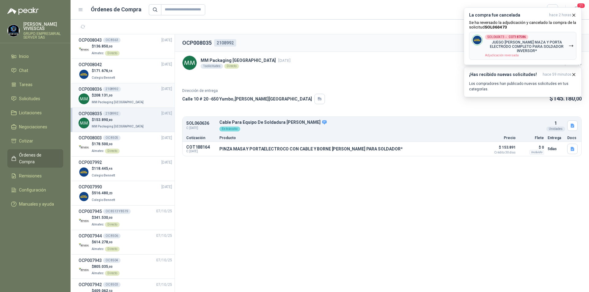 The height and width of the screenshot is (292, 589). Describe the element at coordinates (523, 36) in the screenshot. I see `button: La compra fue canceladahace 2 horas Se ha reversado la adjudicación y cancelado la compra de la s...` at that location.